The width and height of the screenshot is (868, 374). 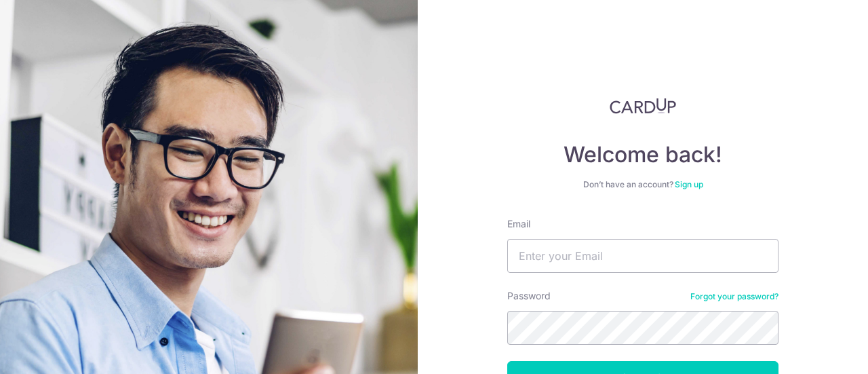 I want to click on h4: Welcome back!, so click(x=643, y=154).